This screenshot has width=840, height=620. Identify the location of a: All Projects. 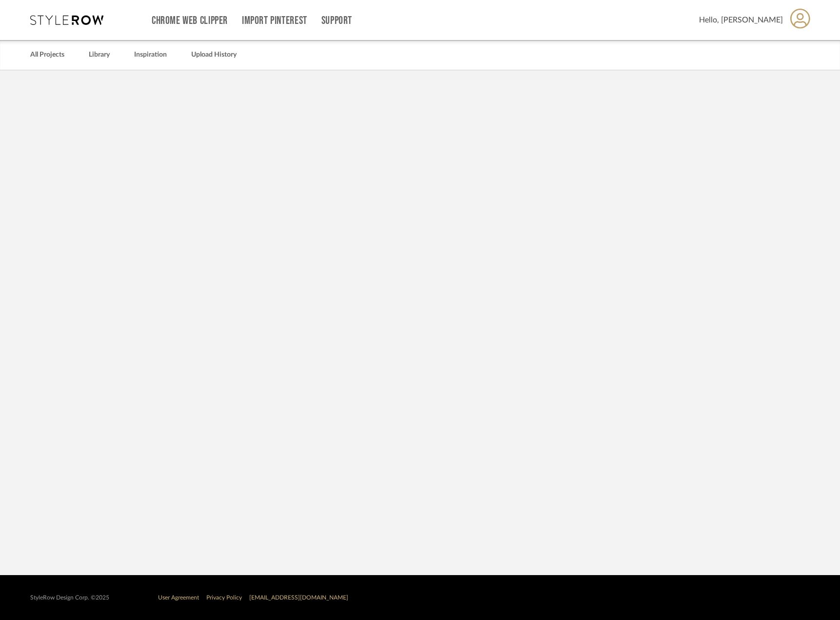
(48, 55).